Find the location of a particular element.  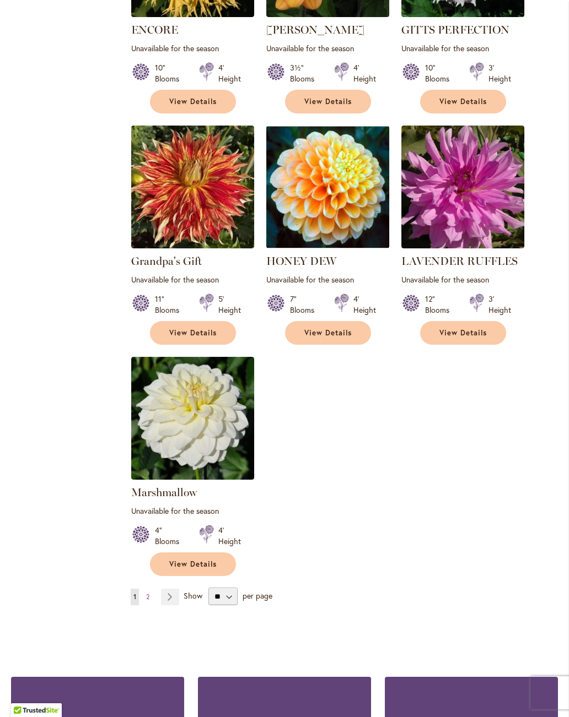

a: 2 is located at coordinates (148, 597).